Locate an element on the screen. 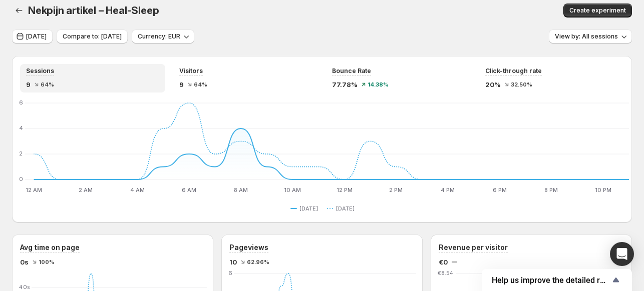 This screenshot has width=644, height=291. span: Sessions is located at coordinates (40, 71).